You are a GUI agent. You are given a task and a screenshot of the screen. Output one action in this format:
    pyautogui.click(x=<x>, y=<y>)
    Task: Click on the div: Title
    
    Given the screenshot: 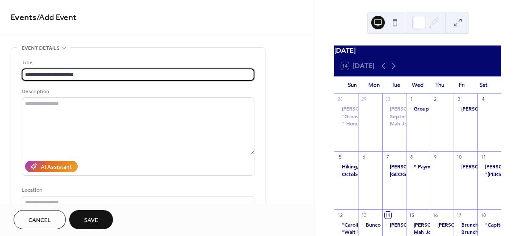 What is the action you would take?
    pyautogui.click(x=137, y=62)
    